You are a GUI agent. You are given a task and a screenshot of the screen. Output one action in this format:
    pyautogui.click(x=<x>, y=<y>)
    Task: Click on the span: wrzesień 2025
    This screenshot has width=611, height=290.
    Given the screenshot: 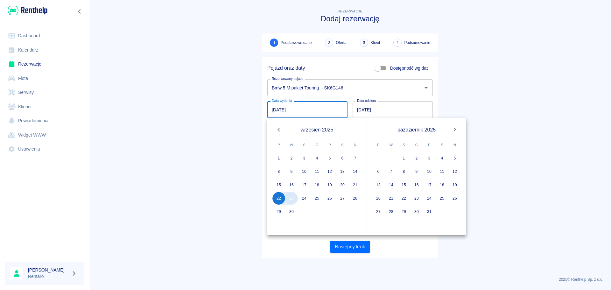 What is the action you would take?
    pyautogui.click(x=317, y=129)
    